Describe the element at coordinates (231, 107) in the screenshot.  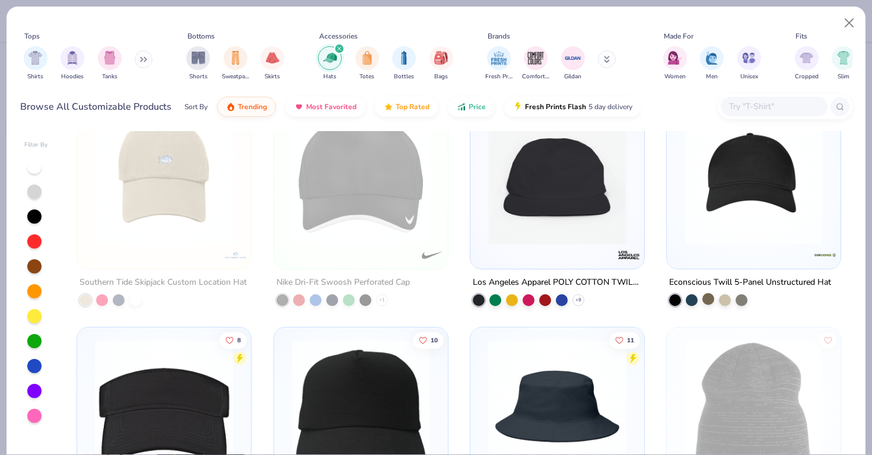
I see `img: trending.gif` at that location.